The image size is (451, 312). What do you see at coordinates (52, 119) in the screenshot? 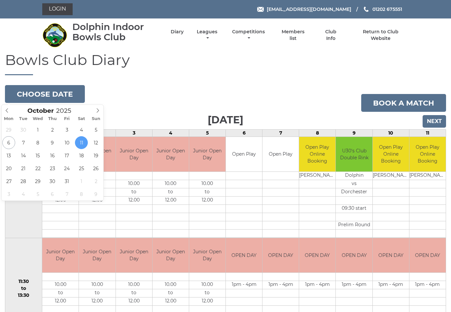
I see `span: Thu` at bounding box center [52, 119].